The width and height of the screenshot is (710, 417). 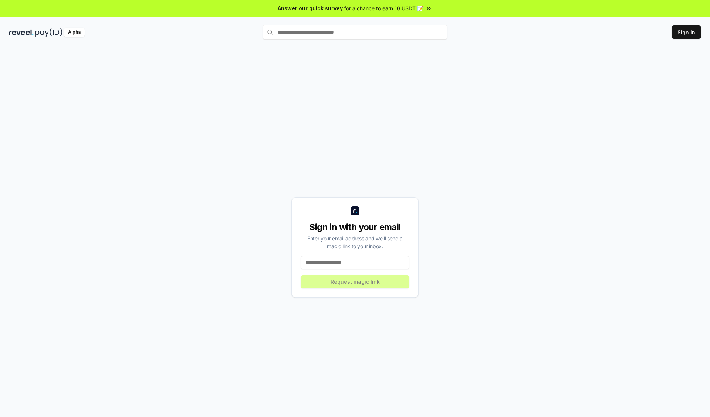 I want to click on img: reveel_dark, so click(x=21, y=32).